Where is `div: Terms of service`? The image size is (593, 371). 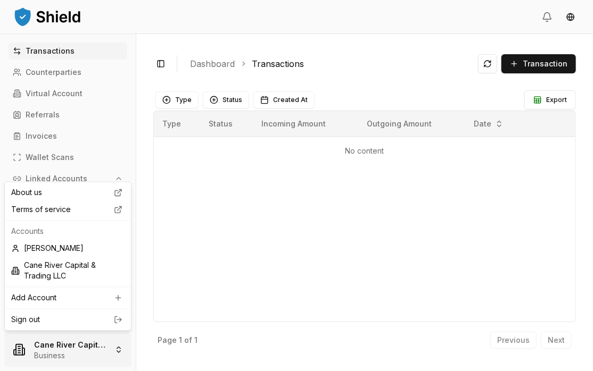
div: Terms of service is located at coordinates (68, 210).